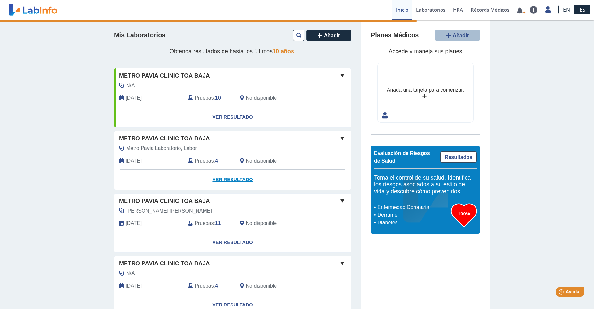 The width and height of the screenshot is (594, 309). What do you see at coordinates (133, 286) in the screenshot?
I see `span: 2024-07-24` at bounding box center [133, 286].